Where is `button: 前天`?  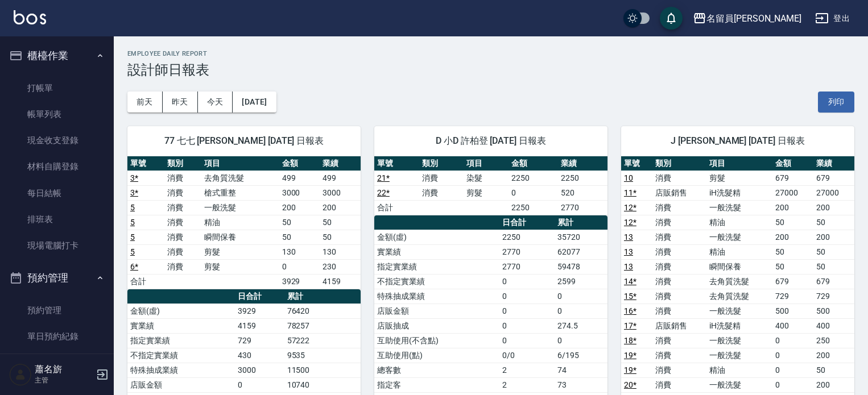
button: 前天 is located at coordinates (145, 102).